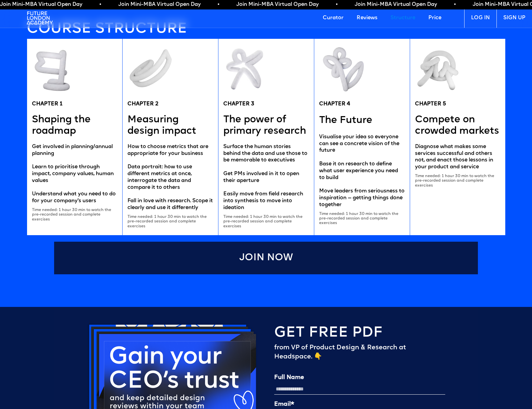 The image size is (532, 409). Describe the element at coordinates (75, 125) in the screenshot. I see `h5: Shaping the roadmap` at that location.